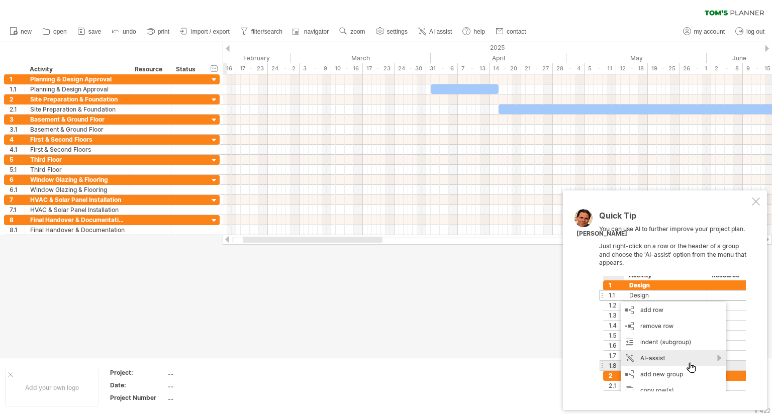 The width and height of the screenshot is (772, 415). Describe the element at coordinates (261, 32) in the screenshot. I see `a: filter/search` at that location.